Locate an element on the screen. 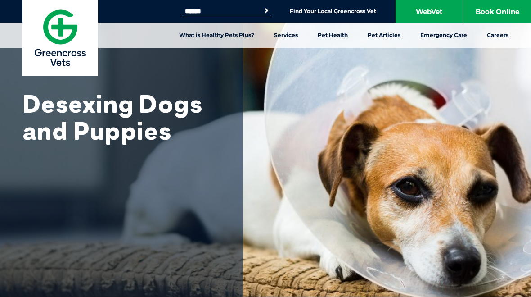 This screenshot has height=297, width=531. button: Search is located at coordinates (266, 11).